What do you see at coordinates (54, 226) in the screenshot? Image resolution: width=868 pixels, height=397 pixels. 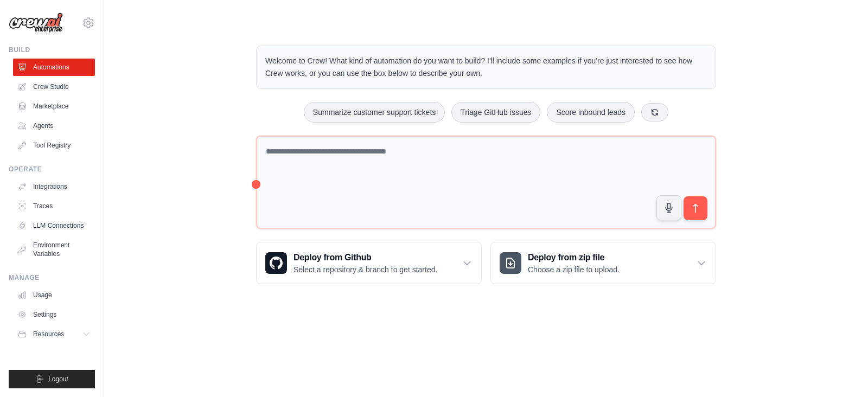 I see `a: LLM Connections` at bounding box center [54, 226].